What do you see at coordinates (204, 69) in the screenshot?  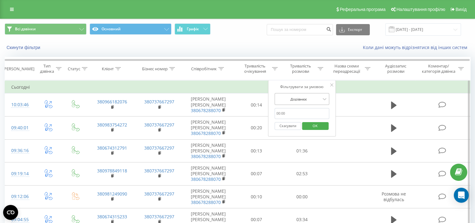 I see `div: Співробітник` at bounding box center [204, 69].